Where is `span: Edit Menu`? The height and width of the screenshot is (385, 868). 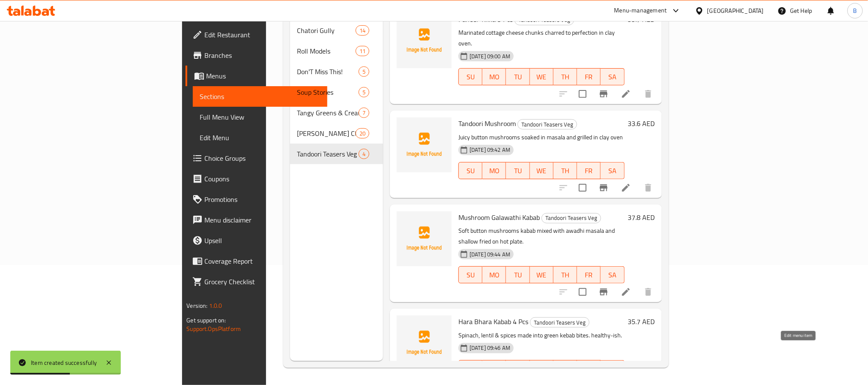
span: Edit Menu is located at coordinates (260, 138).